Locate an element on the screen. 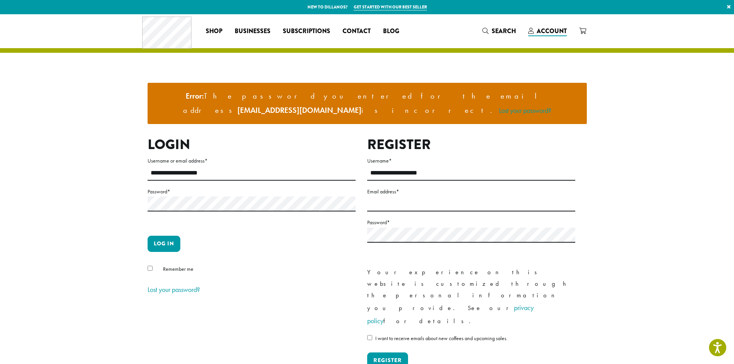 This screenshot has height=364, width=734. a: Search is located at coordinates (499, 31).